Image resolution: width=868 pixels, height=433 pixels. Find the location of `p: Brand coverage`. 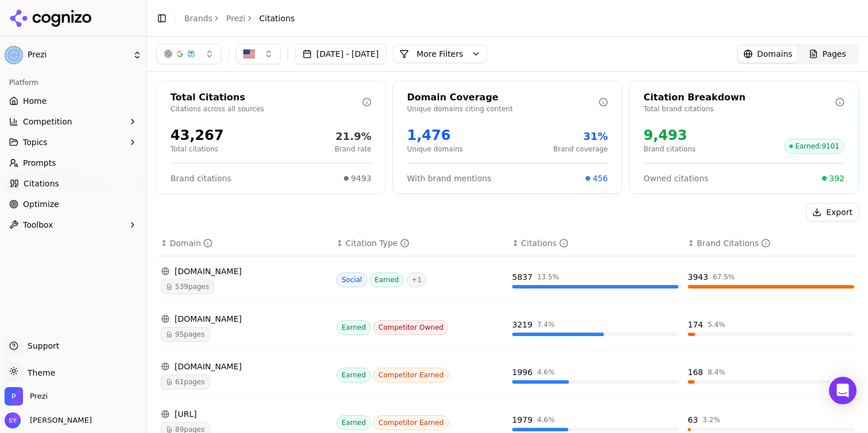

p: Brand coverage is located at coordinates (580, 149).